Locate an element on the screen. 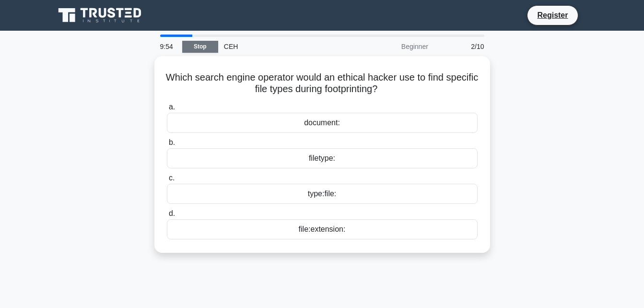 The height and width of the screenshot is (308, 644). div: filetype: is located at coordinates (322, 158).